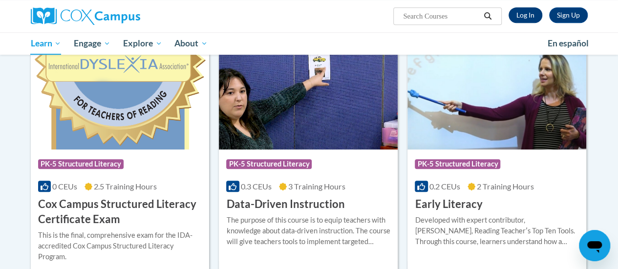 The image size is (618, 269). Describe the element at coordinates (85, 16) in the screenshot. I see `img: Cox Campus` at that location.